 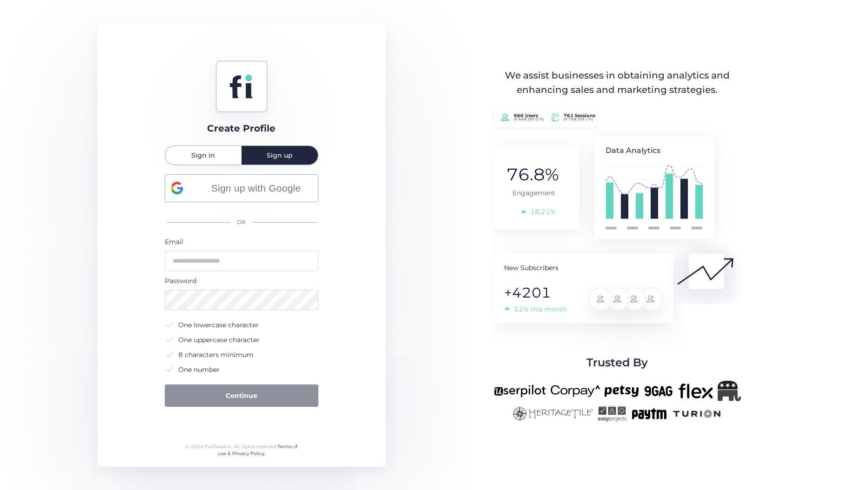 I want to click on div: One uppercase character, so click(x=218, y=340).